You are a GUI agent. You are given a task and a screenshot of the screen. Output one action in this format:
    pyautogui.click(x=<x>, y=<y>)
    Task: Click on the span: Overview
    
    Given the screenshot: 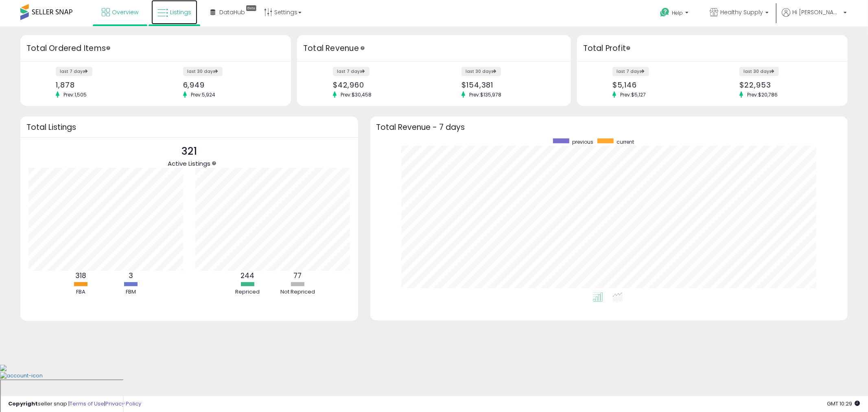 What is the action you would take?
    pyautogui.click(x=125, y=12)
    